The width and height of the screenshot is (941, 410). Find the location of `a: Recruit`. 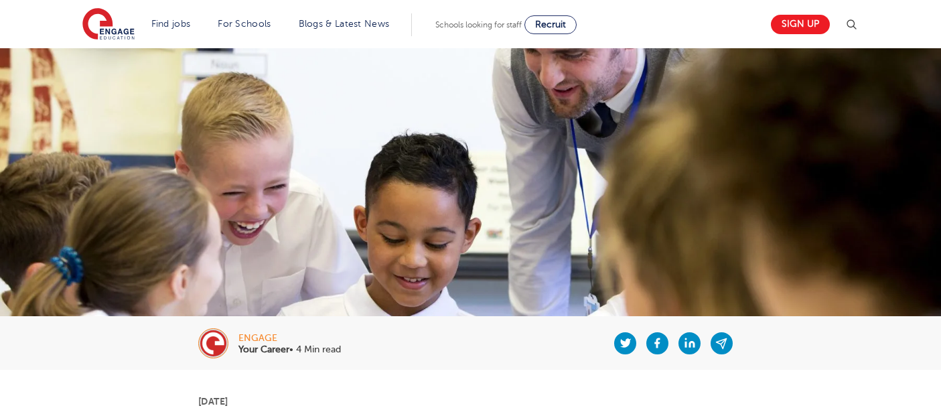

a: Recruit is located at coordinates (551, 25).